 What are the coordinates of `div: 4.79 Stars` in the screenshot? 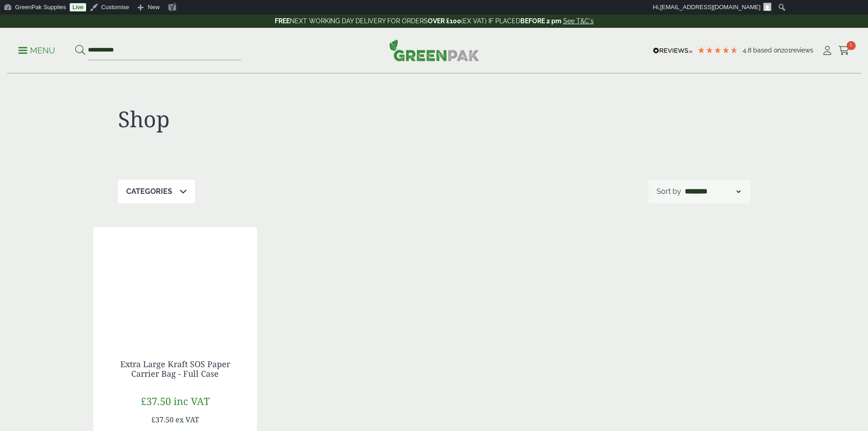 It's located at (717, 50).